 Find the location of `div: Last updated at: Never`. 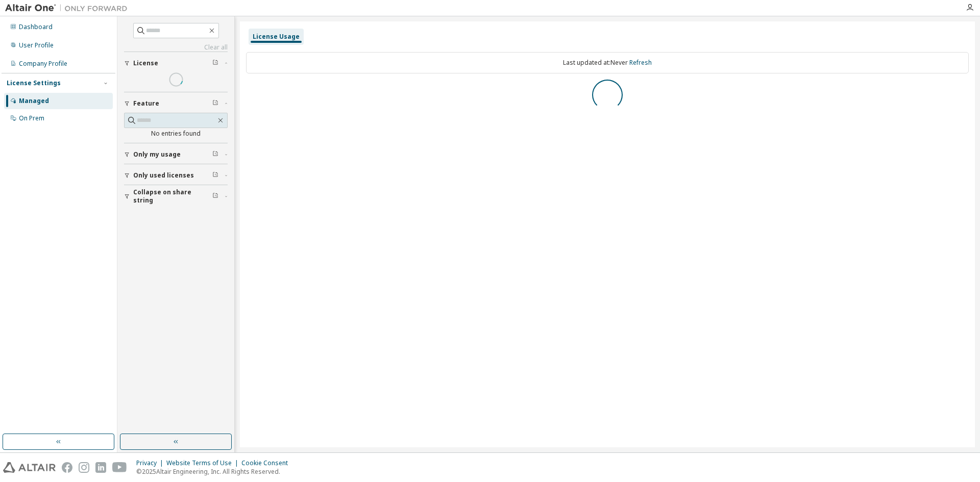

div: Last updated at: Never is located at coordinates (608, 62).